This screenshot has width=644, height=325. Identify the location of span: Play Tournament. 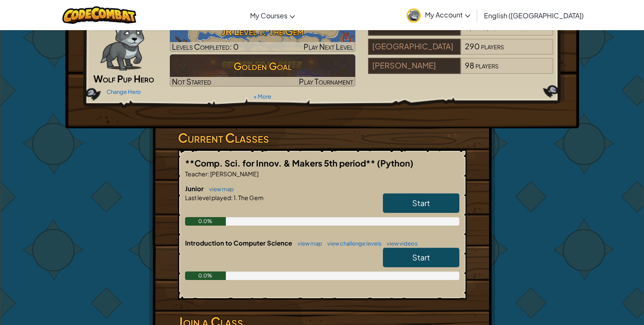
(326, 81).